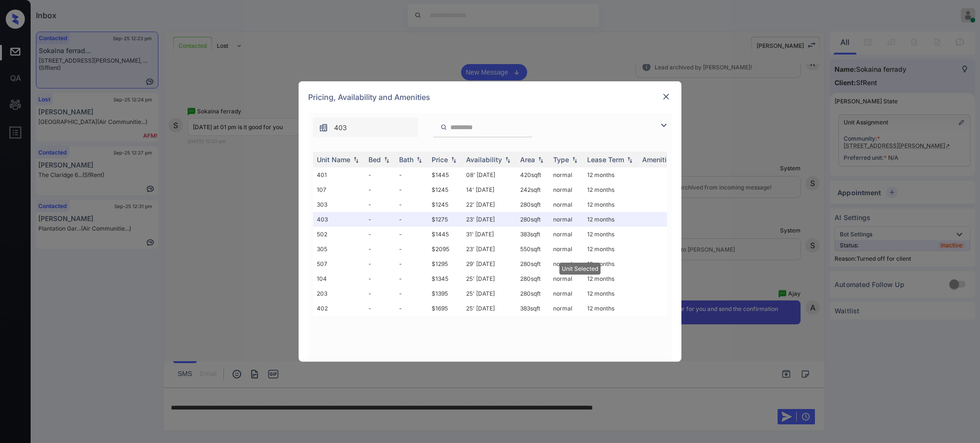 Image resolution: width=980 pixels, height=443 pixels. What do you see at coordinates (338, 175) in the screenshot?
I see `td: 401` at bounding box center [338, 175].